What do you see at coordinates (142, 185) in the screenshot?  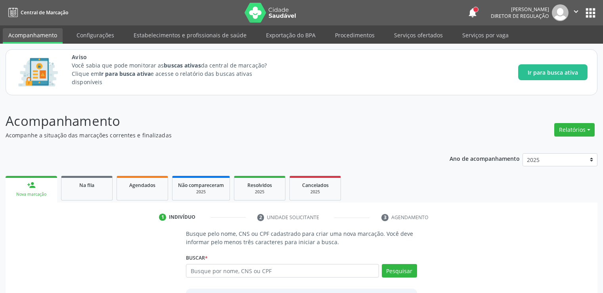 I see `span: Agendados` at bounding box center [142, 185].